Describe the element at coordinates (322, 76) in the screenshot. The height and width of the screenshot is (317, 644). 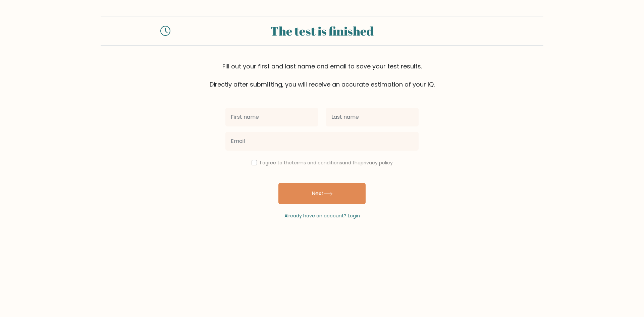
I see `div: Fill out your first and last name and email to save your test results. Directly after submitting,...` at that location.